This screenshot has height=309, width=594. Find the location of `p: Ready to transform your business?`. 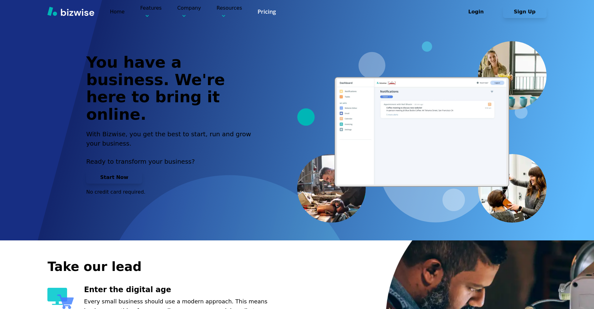

p: Ready to transform your business? is located at coordinates (172, 162).